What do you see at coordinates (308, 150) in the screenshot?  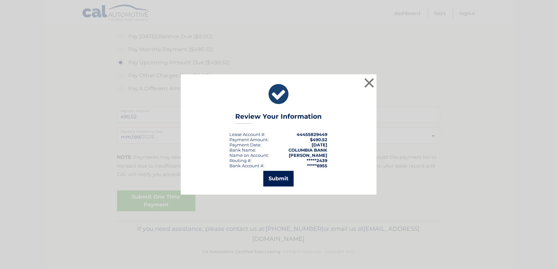 I see `strong: COLUMBIA BANK` at bounding box center [308, 150].